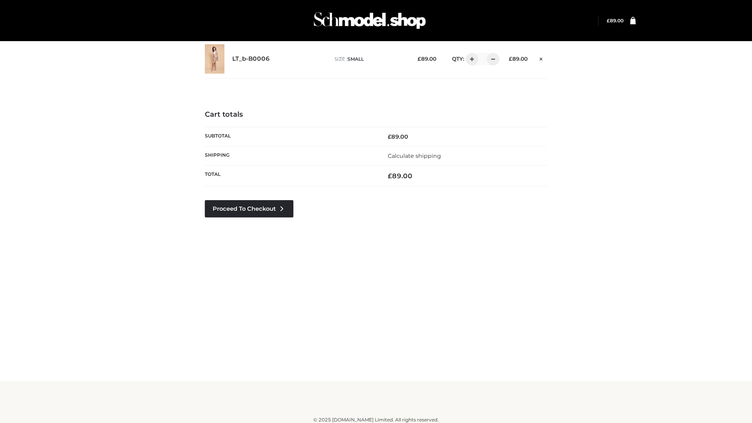  Describe the element at coordinates (290, 176) in the screenshot. I see `th: Total` at that location.